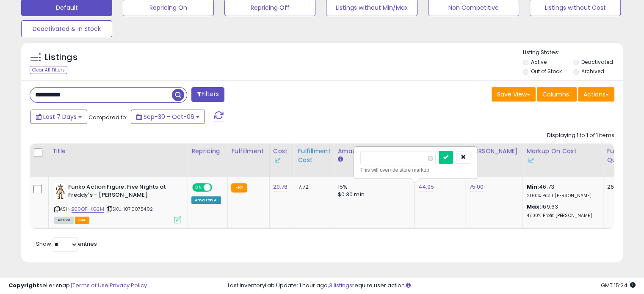 This screenshot has height=294, width=644. What do you see at coordinates (374, 151) in the screenshot?
I see `div: Amazon Fees` at bounding box center [374, 151].